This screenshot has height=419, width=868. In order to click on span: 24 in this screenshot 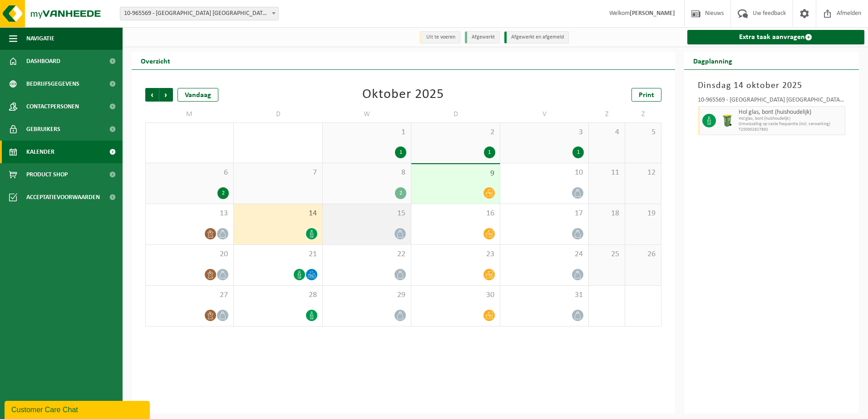, I will do `click(544, 254)`.